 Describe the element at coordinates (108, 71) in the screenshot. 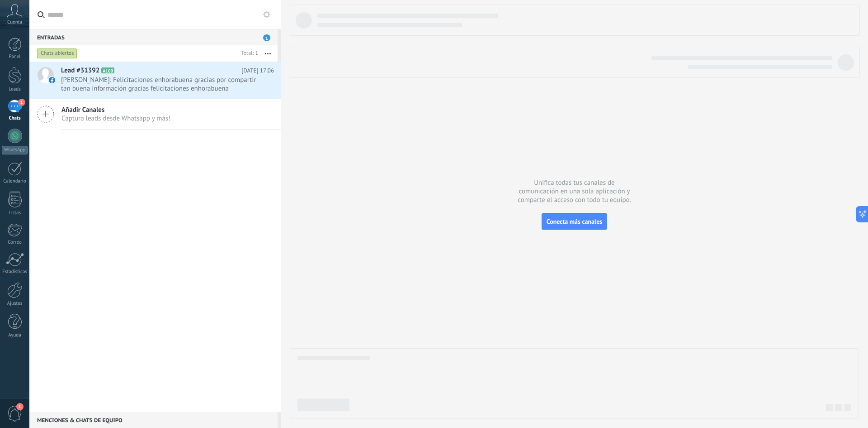

I see `span: A100` at that location.